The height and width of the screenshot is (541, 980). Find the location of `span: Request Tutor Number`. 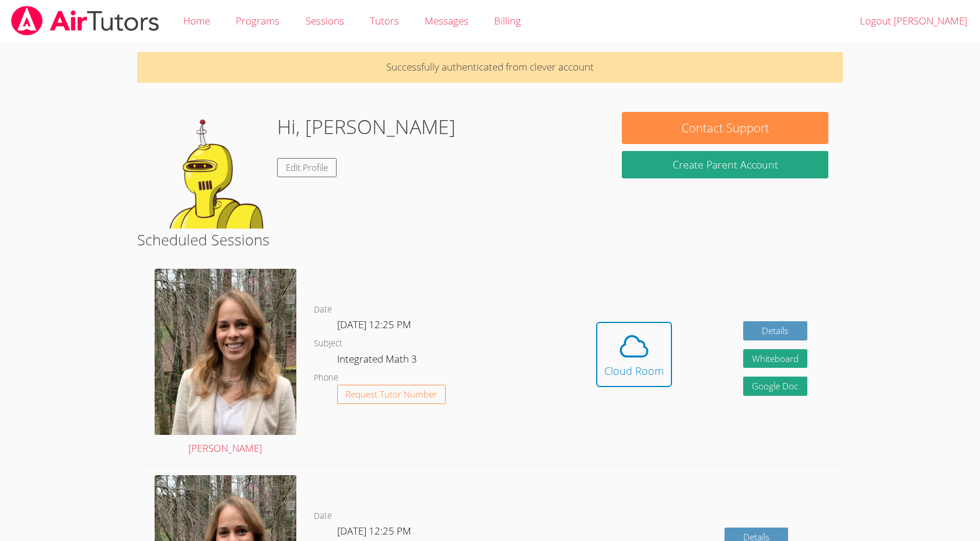

span: Request Tutor Number is located at coordinates (391, 394).